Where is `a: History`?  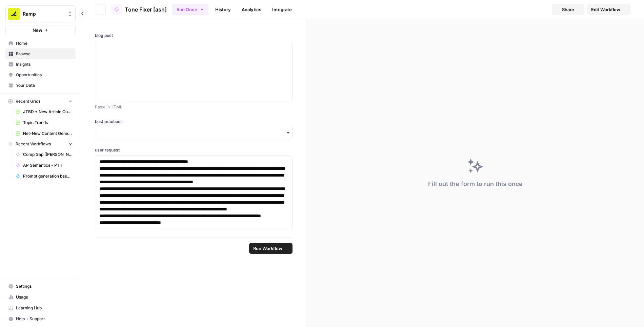 a: History is located at coordinates (223, 9).